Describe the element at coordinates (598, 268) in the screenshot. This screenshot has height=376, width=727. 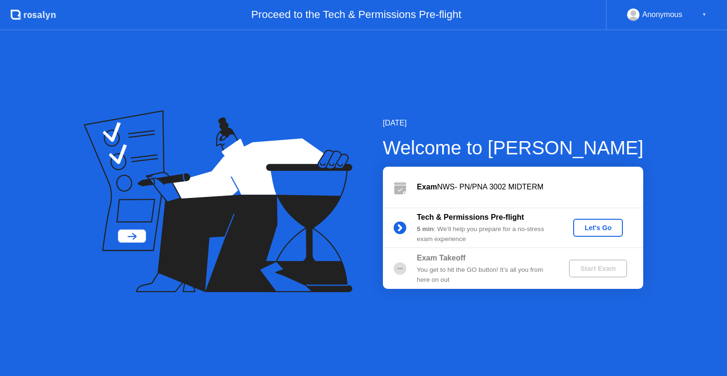
I see `button: Start Exam` at that location.